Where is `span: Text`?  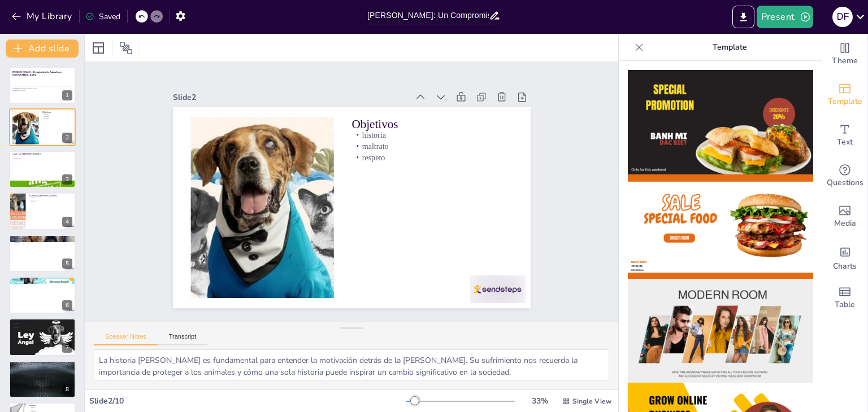
span: Text is located at coordinates (846, 142).